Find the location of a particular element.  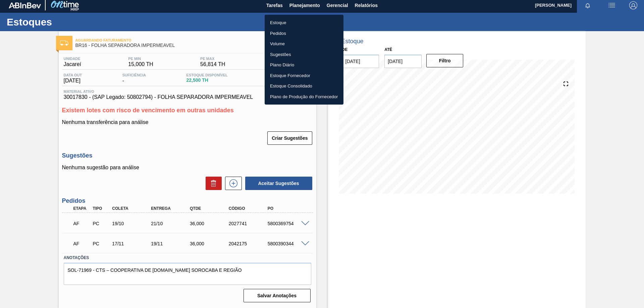

li: Estoque is located at coordinates (304, 22).